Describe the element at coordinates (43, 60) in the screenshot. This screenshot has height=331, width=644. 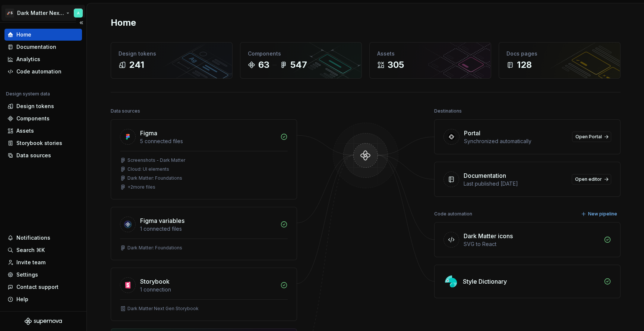
I see `a: Analytics` at that location.